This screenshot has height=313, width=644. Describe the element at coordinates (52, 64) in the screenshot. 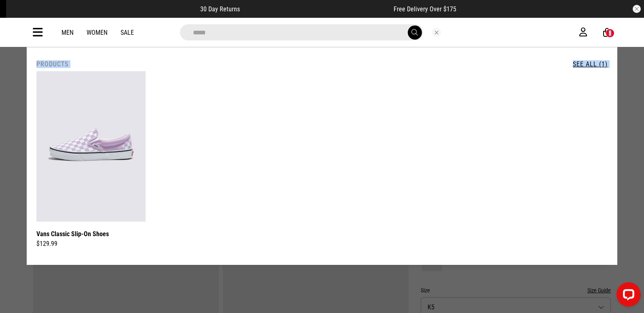

I see `h2: Products` at that location.